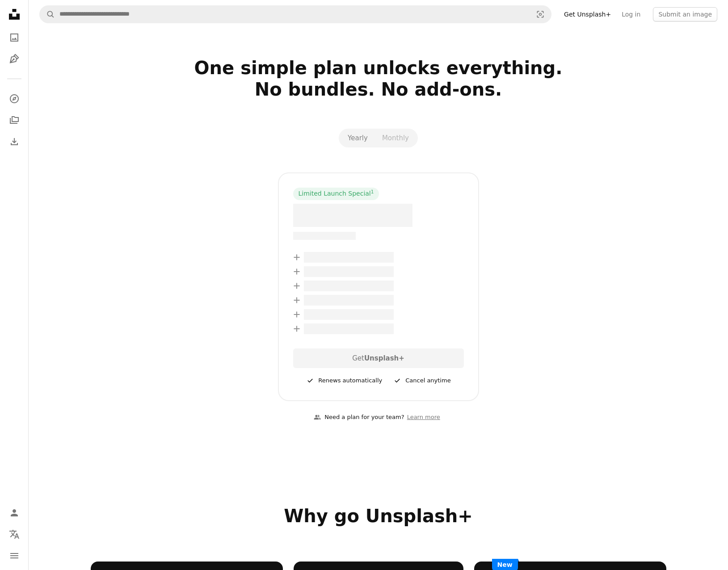 This screenshot has height=570, width=728. Describe the element at coordinates (14, 120) in the screenshot. I see `a: Collections` at that location.